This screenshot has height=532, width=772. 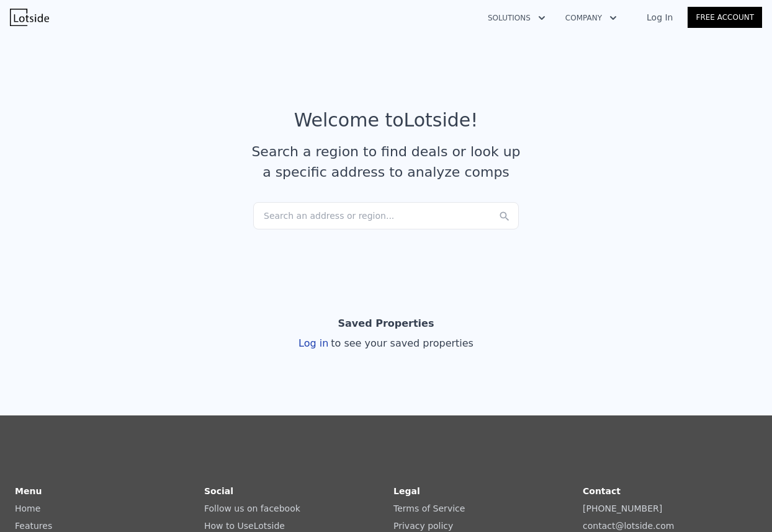 What do you see at coordinates (219, 491) in the screenshot?
I see `strong: Social` at bounding box center [219, 491].